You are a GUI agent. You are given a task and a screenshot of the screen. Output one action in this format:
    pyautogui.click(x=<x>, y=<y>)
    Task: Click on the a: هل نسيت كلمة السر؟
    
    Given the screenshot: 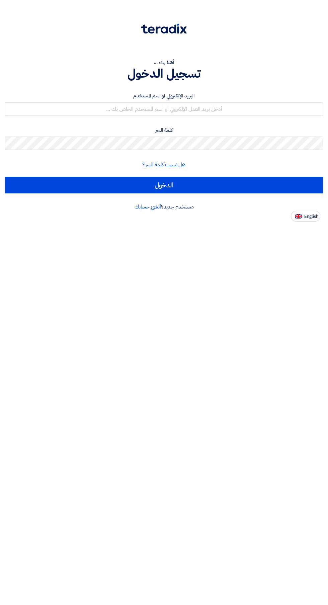 What is the action you would take?
    pyautogui.click(x=164, y=165)
    